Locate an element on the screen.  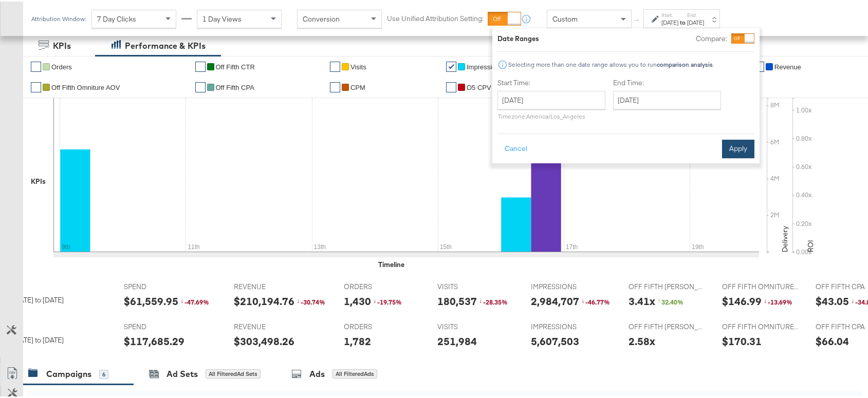
div: Ads is located at coordinates (317, 373).